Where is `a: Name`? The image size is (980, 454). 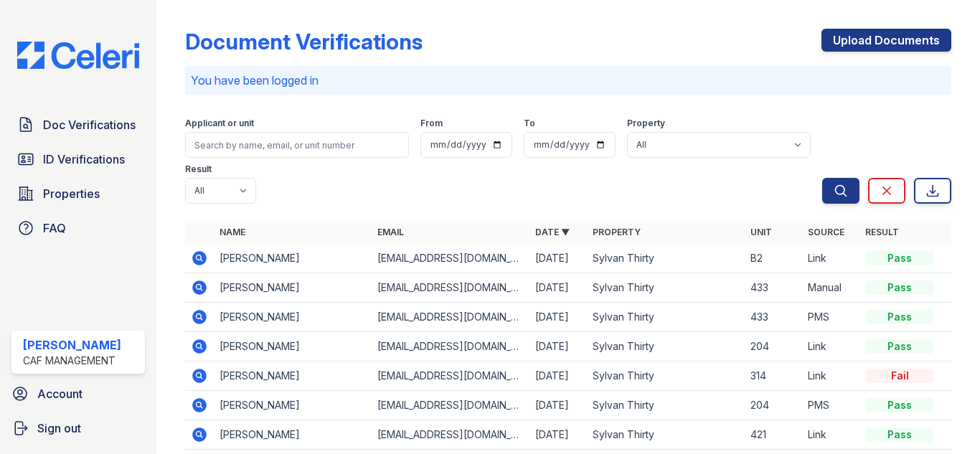 a: Name is located at coordinates (233, 232).